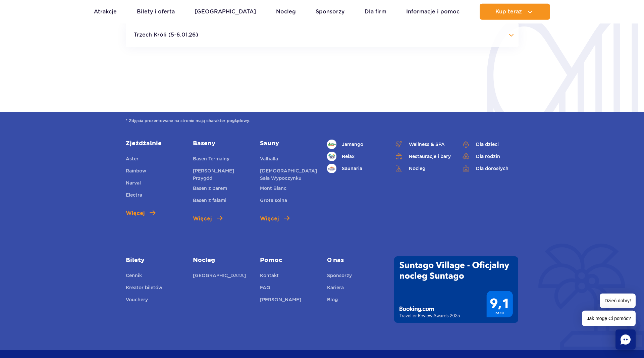  What do you see at coordinates (355, 260) in the screenshot?
I see `span: O nas` at bounding box center [355, 260].